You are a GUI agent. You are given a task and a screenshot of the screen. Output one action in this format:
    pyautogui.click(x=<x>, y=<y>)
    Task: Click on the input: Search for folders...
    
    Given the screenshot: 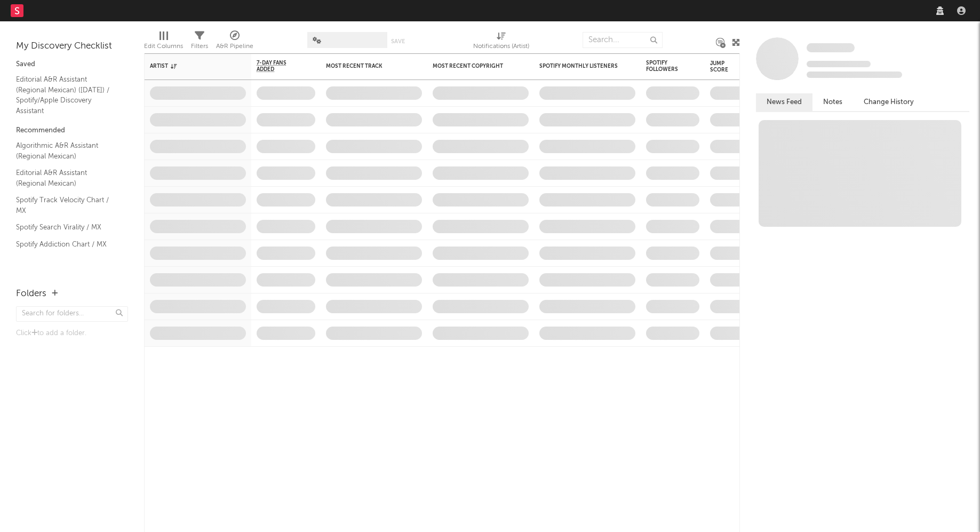 What is the action you would take?
    pyautogui.click(x=72, y=314)
    